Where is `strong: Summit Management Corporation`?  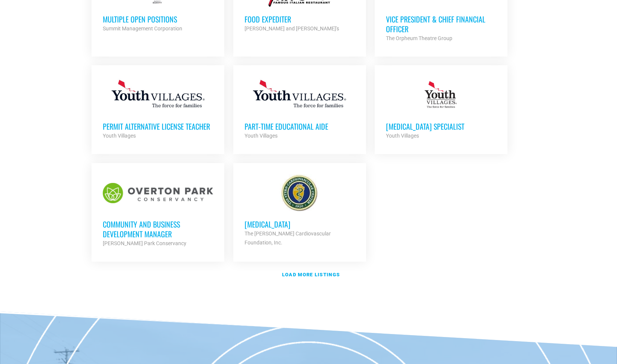 strong: Summit Management Corporation is located at coordinates (143, 28).